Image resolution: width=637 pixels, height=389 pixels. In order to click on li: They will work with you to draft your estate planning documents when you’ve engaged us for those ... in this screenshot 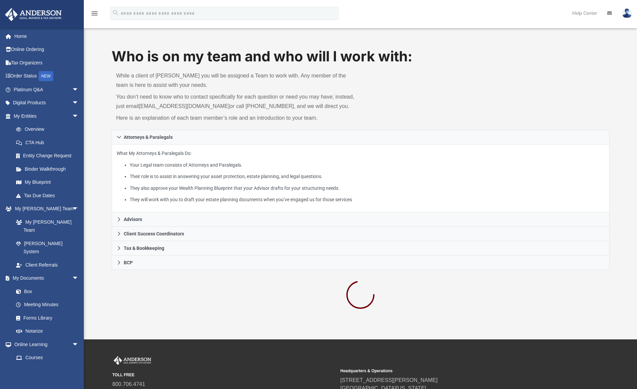, I will do `click(367, 199)`.